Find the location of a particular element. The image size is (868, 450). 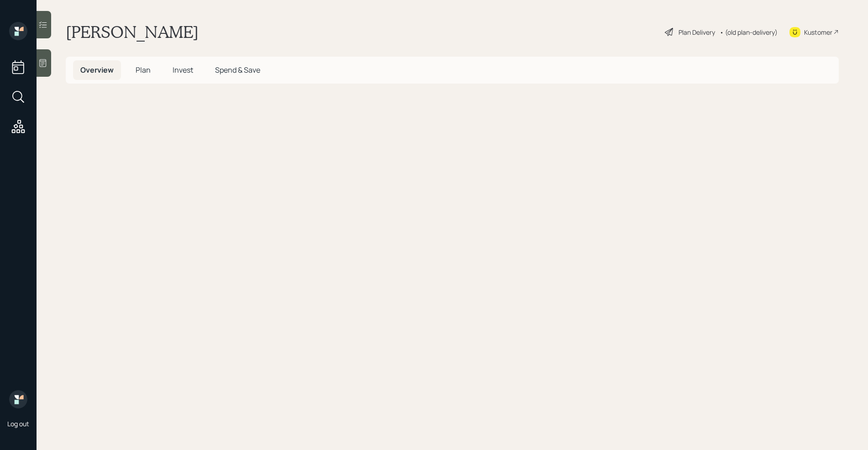

div: Log out is located at coordinates (18, 423).